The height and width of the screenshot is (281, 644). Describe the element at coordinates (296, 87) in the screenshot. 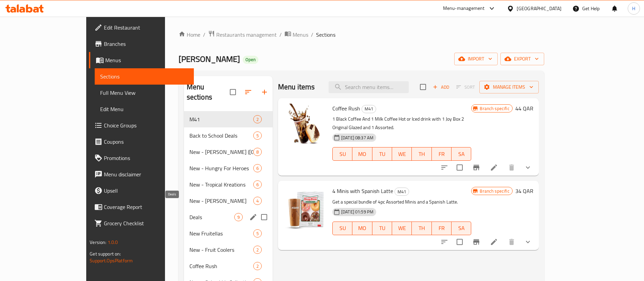

I see `h2: Menu items` at that location.